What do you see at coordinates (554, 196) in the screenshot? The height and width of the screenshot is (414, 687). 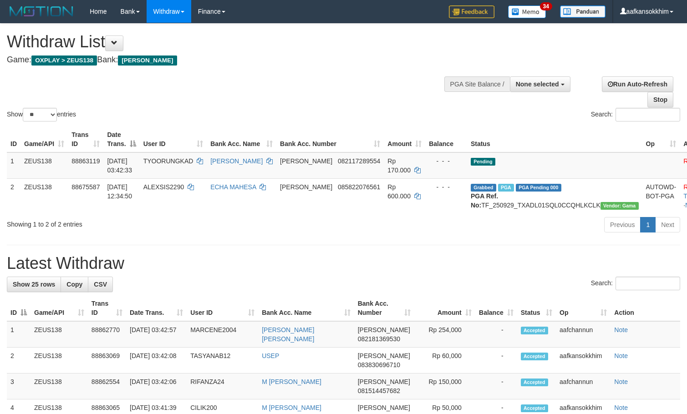 I see `td: TF_250929_TXADL01SQL0CCQHLKCLK` at bounding box center [554, 196].